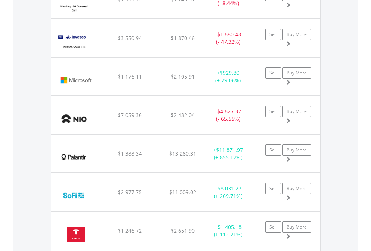  I want to click on span: $4 627.32, so click(229, 111).